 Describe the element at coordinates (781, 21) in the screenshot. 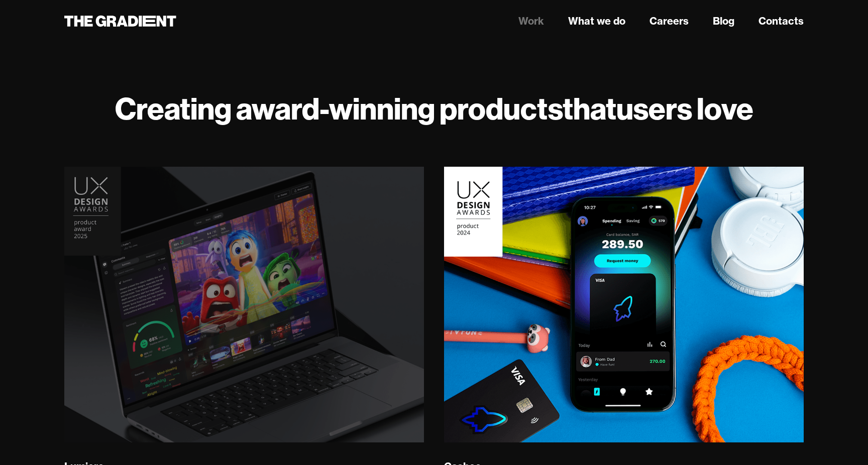

I see `a: Contacts` at that location.